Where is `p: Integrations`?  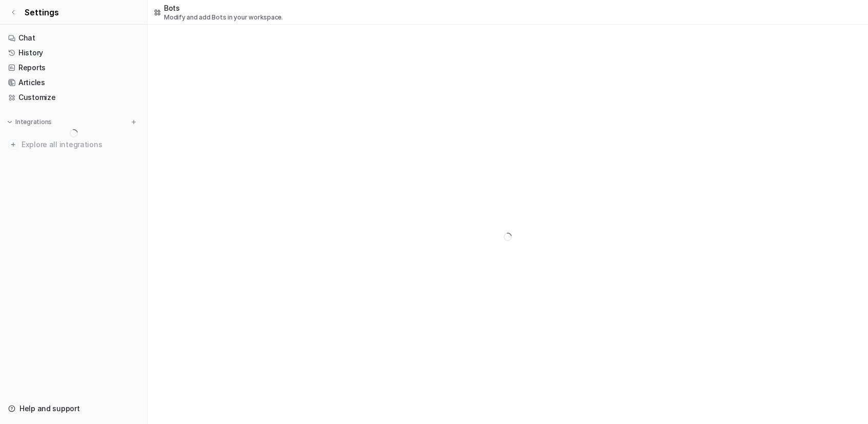 p: Integrations is located at coordinates (33, 122).